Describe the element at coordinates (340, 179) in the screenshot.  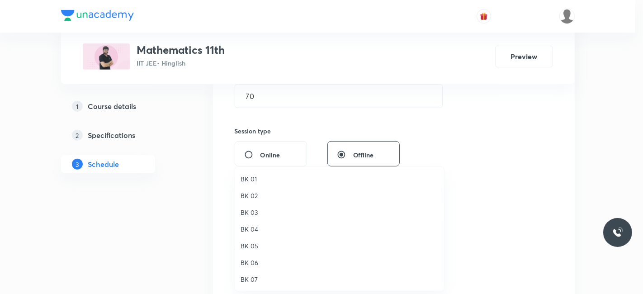
I see `span: BK 01` at that location.